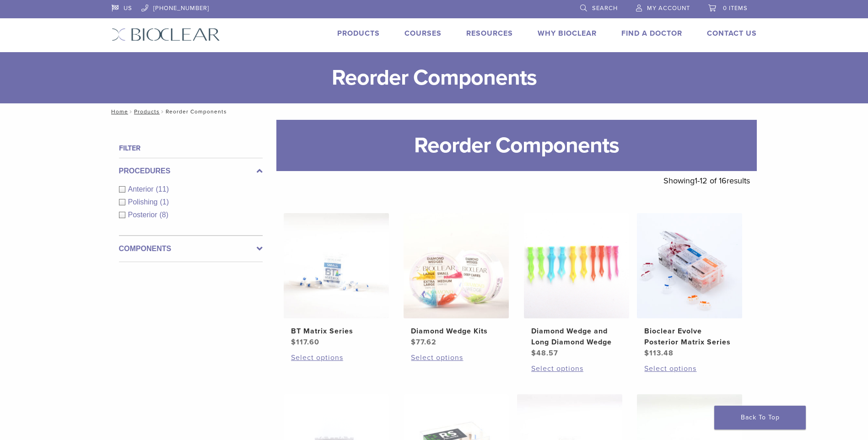 The height and width of the screenshot is (440, 868). Describe the element at coordinates (336, 331) in the screenshot. I see `h2: BT Matrix Series` at that location.